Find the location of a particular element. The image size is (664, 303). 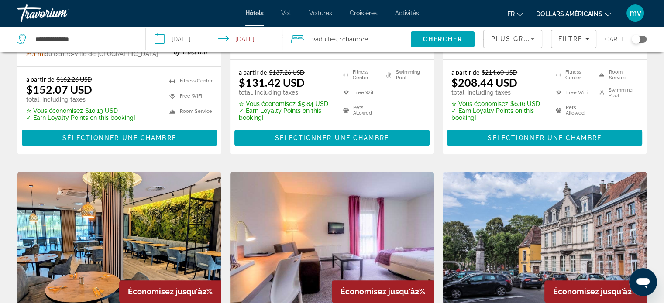

ins: $131.42 USD is located at coordinates (272, 83).